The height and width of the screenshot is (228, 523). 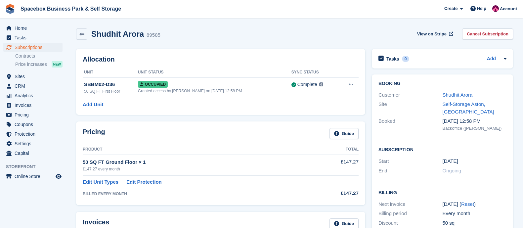 I want to click on th: Sync Status, so click(x=315, y=72).